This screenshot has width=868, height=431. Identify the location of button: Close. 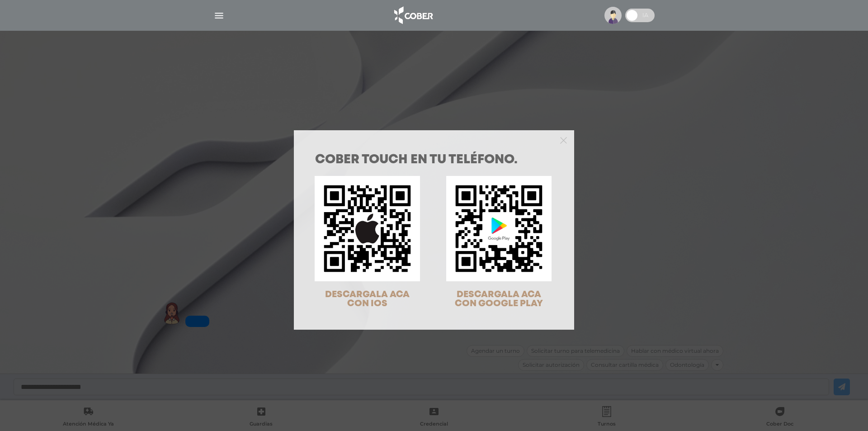
(564, 140).